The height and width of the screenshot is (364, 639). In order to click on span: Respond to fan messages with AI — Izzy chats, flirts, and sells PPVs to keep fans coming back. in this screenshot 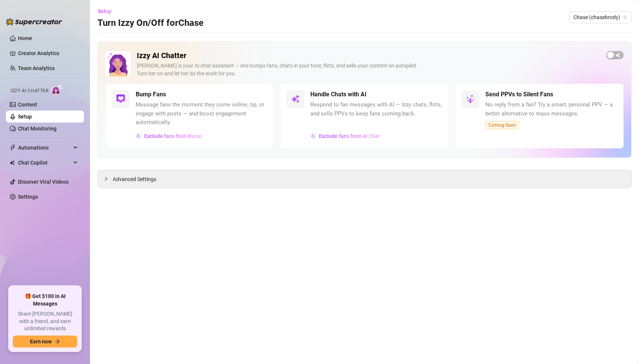, I will do `click(376, 109)`.